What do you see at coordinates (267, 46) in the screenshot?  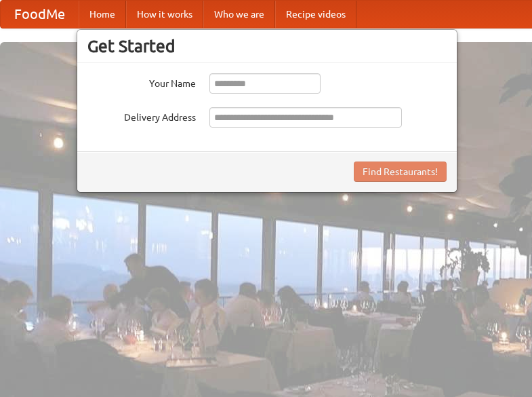 I see `h3: Get Started` at bounding box center [267, 46].